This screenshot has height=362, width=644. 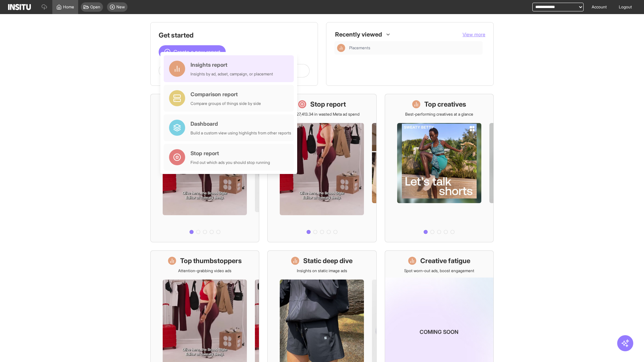 What do you see at coordinates (328, 104) in the screenshot?
I see `h1: Stop report` at bounding box center [328, 104].